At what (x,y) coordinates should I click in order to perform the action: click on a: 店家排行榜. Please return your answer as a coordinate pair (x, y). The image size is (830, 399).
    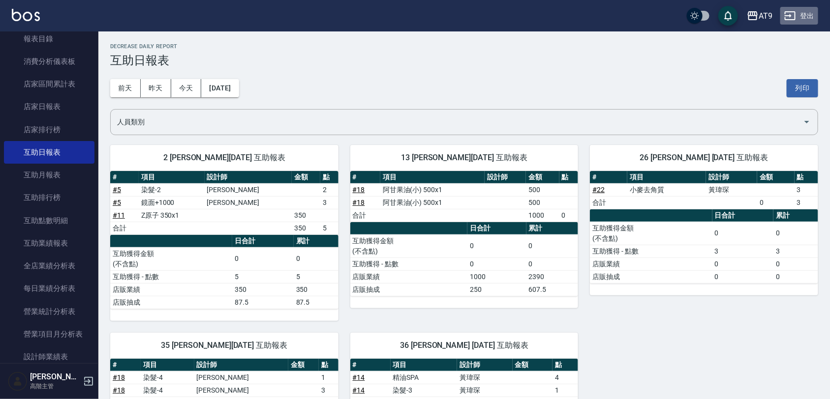
    Looking at the image, I should click on (49, 130).